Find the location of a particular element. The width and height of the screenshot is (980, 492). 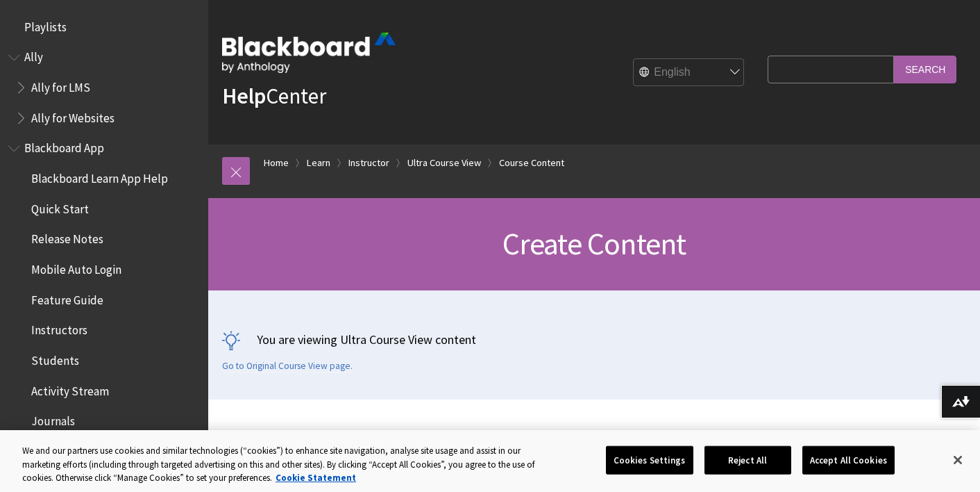

a: Instructor is located at coordinates (369, 162).